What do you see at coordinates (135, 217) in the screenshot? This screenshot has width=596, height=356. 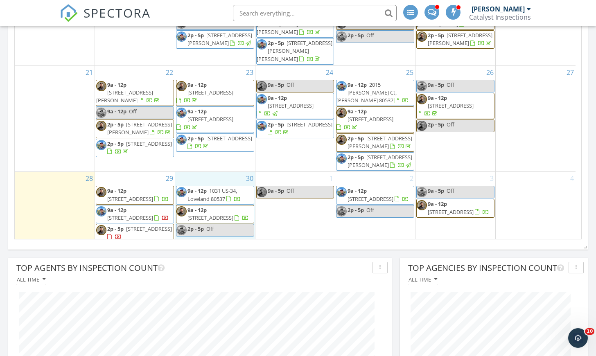 I see `td: Go to September 29, 2025` at bounding box center [135, 217].